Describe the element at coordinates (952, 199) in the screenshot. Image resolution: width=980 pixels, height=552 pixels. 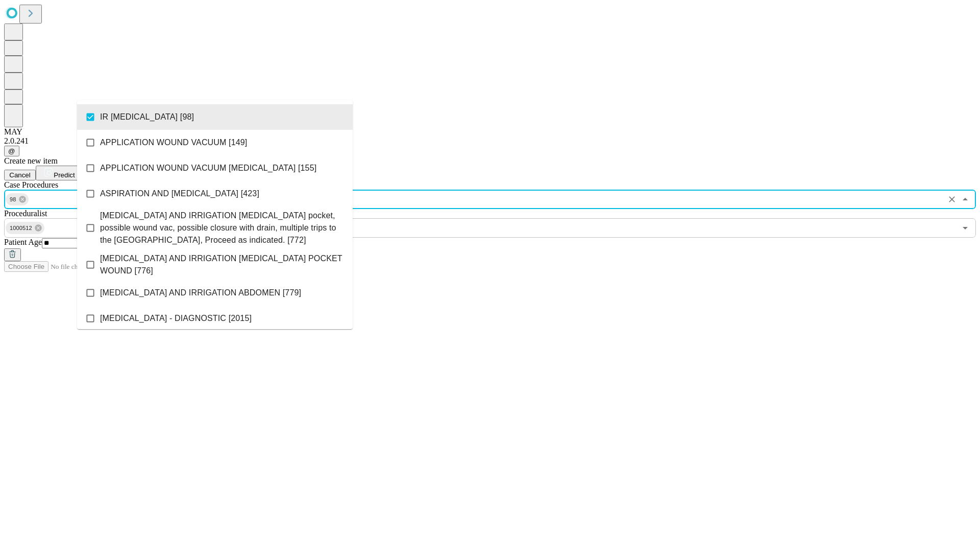
I see `button: Clear` at that location.